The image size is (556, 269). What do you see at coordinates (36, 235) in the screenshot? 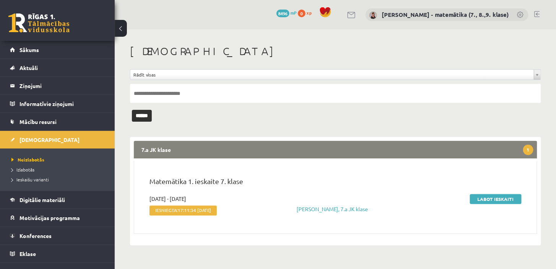
I see `span: Konferences` at bounding box center [36, 235].